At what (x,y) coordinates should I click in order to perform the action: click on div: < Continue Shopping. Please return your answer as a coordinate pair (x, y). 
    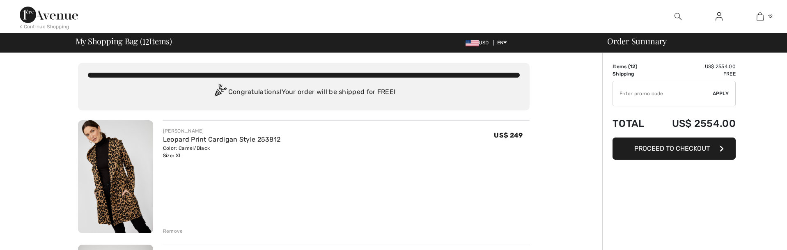
    Looking at the image, I should click on (44, 27).